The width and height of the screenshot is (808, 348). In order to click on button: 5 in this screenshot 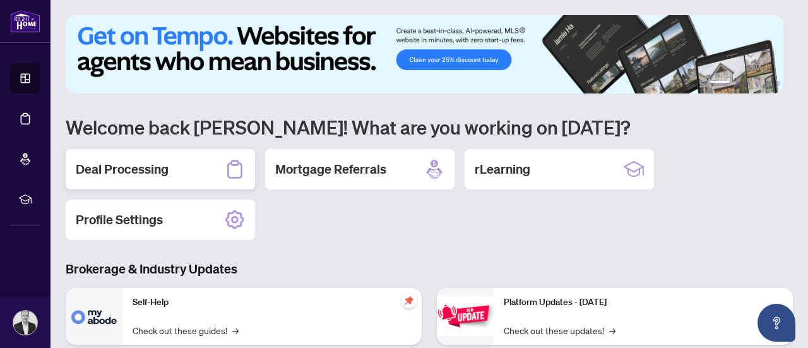, I will do `click(767, 83)`.